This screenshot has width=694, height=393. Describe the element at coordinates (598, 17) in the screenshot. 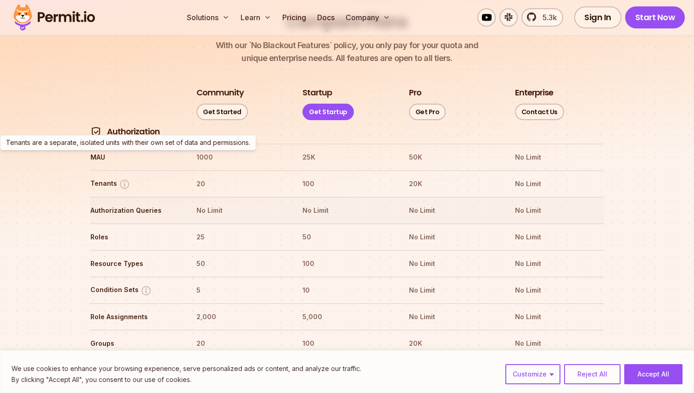

I see `a: Sign In` at that location.